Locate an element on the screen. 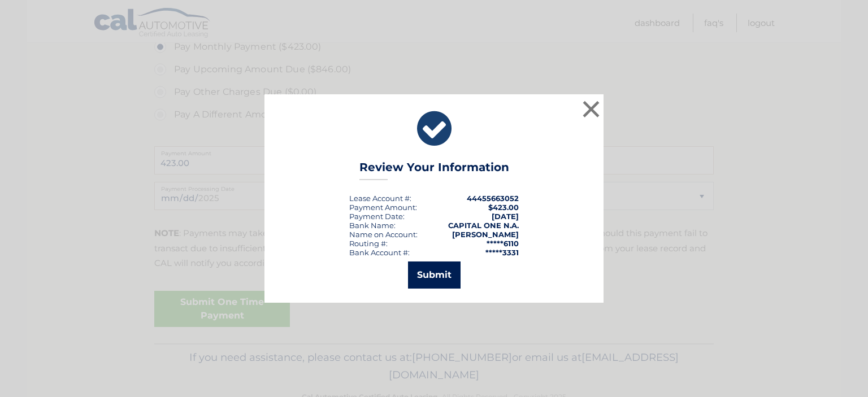  span: Payment Date is located at coordinates (376, 217).